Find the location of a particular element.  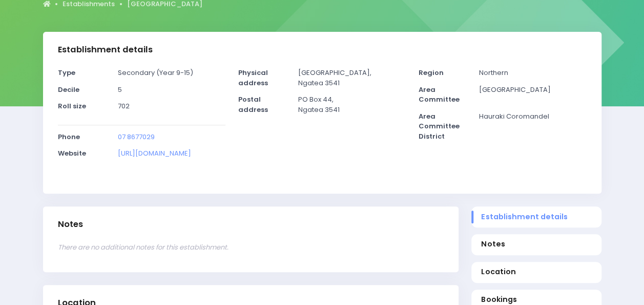

strong: Area Committee is located at coordinates (439, 94).